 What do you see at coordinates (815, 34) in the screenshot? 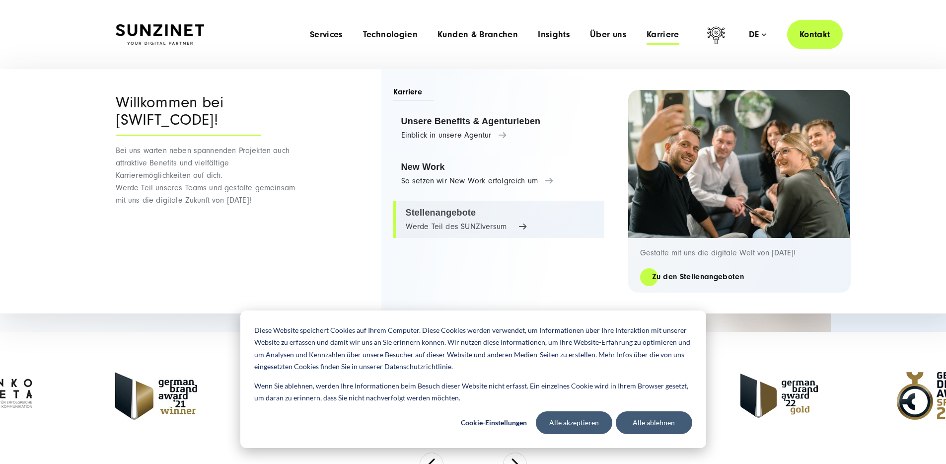
I see `a: Kontakt` at bounding box center [815, 34].